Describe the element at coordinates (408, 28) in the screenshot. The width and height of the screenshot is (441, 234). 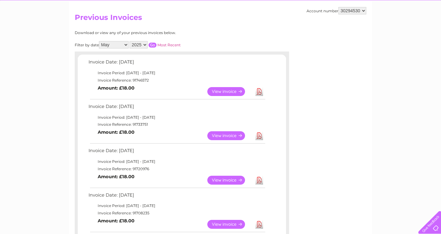
I see `a: Contact` at that location.